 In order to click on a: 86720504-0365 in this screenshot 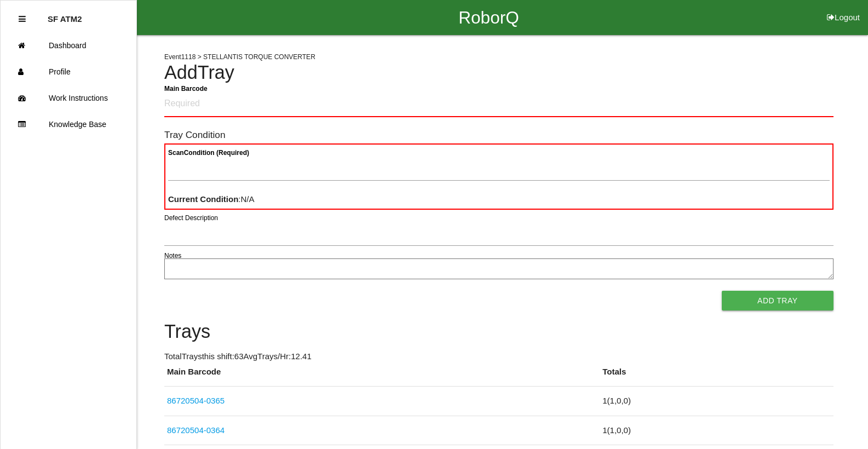, I will do `click(196, 401)`.